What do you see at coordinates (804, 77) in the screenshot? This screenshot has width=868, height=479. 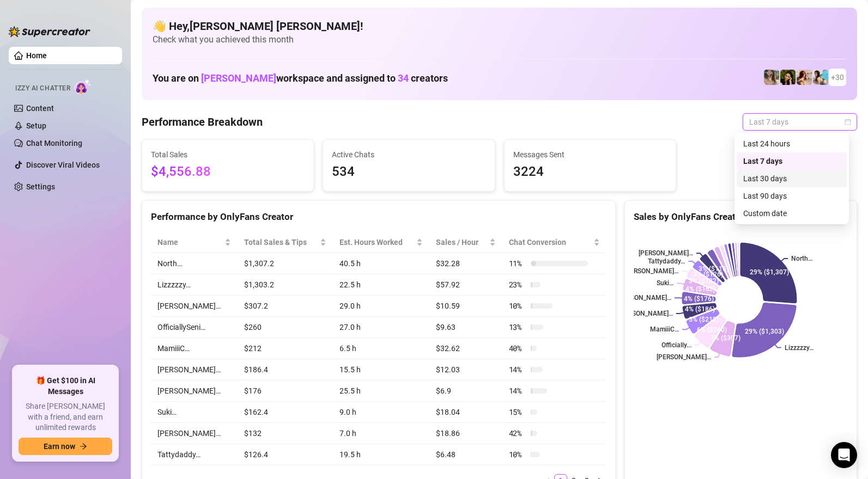 I see `img: North (@northnattfree)` at bounding box center [804, 77].